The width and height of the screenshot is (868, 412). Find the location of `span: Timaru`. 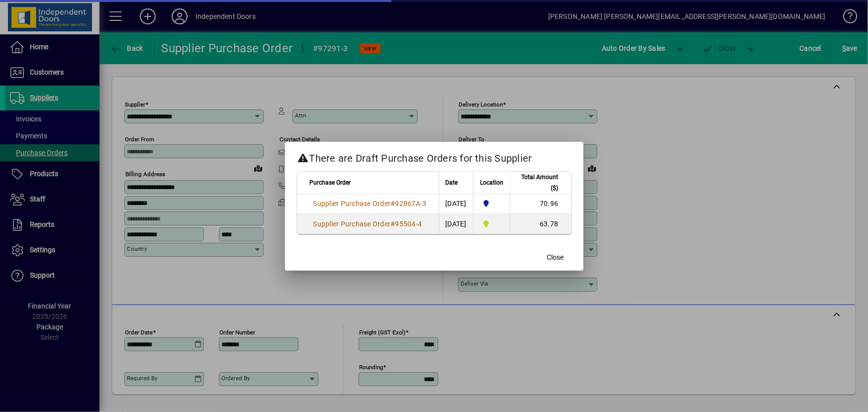

span: Timaru is located at coordinates (491, 224).